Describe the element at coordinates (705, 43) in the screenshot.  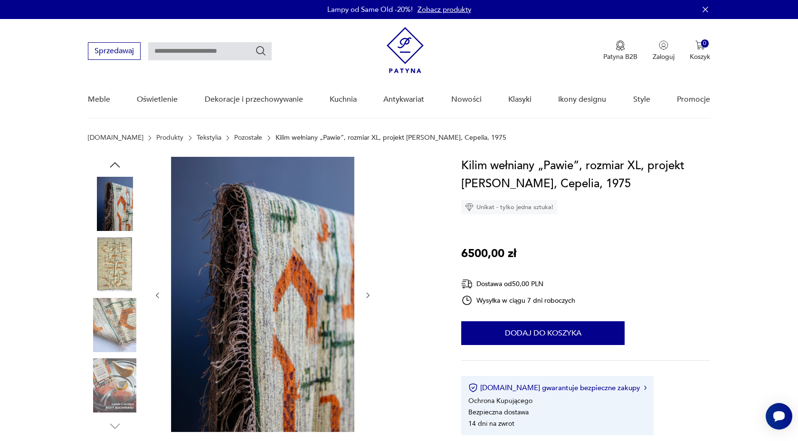
I see `div: 0` at that location.